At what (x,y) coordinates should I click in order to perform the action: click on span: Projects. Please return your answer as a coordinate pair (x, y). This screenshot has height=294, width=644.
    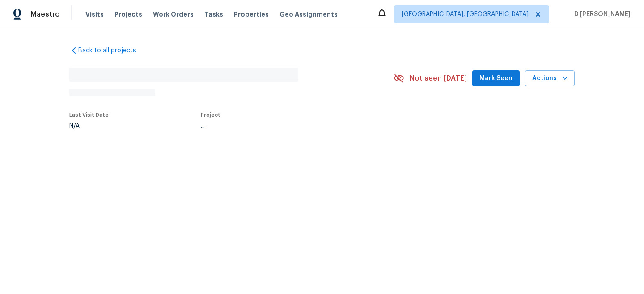
    Looking at the image, I should click on (128, 14).